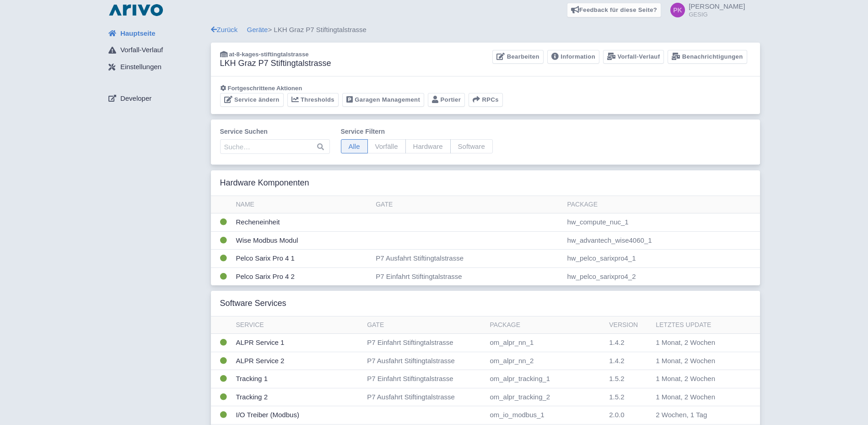 Image resolution: width=868 pixels, height=425 pixels. I want to click on input: Suche…, so click(275, 146).